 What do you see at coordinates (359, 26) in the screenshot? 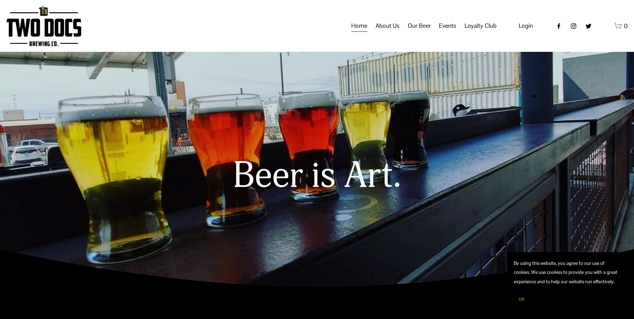
I see `a: Home` at bounding box center [359, 26].